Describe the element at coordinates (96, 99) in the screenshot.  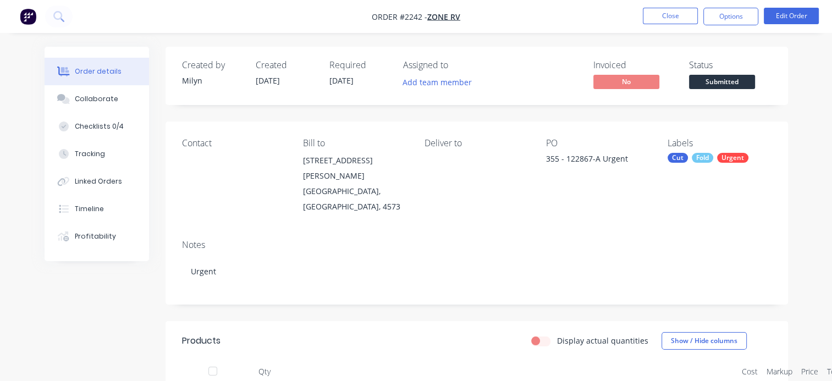
I see `div: Collaborate` at that location.